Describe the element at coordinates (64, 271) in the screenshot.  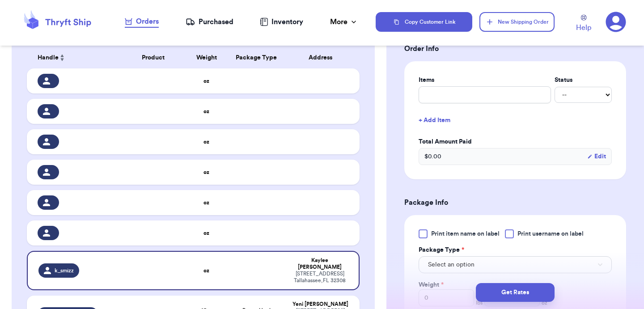
I see `span: k_smizz` at that location.